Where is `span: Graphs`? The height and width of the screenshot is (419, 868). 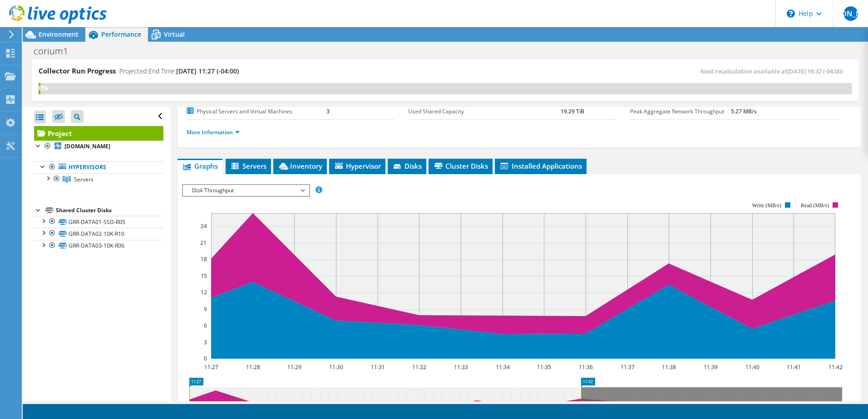
span: Graphs is located at coordinates (199, 166).